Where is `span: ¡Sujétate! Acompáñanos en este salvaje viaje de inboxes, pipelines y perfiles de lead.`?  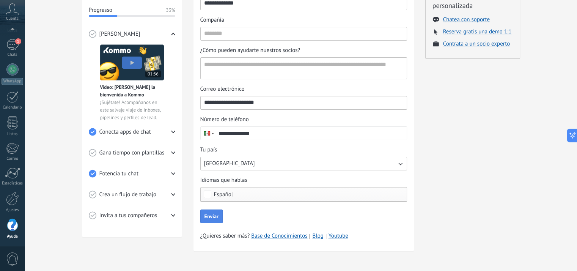 span: ¡Sujétate! Acompáñanos en este salvaje viaje de inboxes, pipelines y perfiles de lead. is located at coordinates (132, 110).